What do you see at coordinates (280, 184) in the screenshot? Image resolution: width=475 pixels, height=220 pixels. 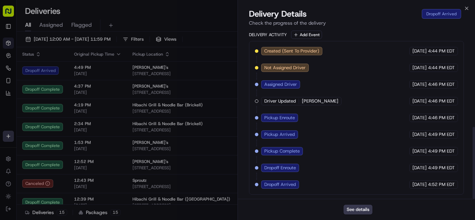 I see `span: Dropoff Arrived` at bounding box center [280, 184].